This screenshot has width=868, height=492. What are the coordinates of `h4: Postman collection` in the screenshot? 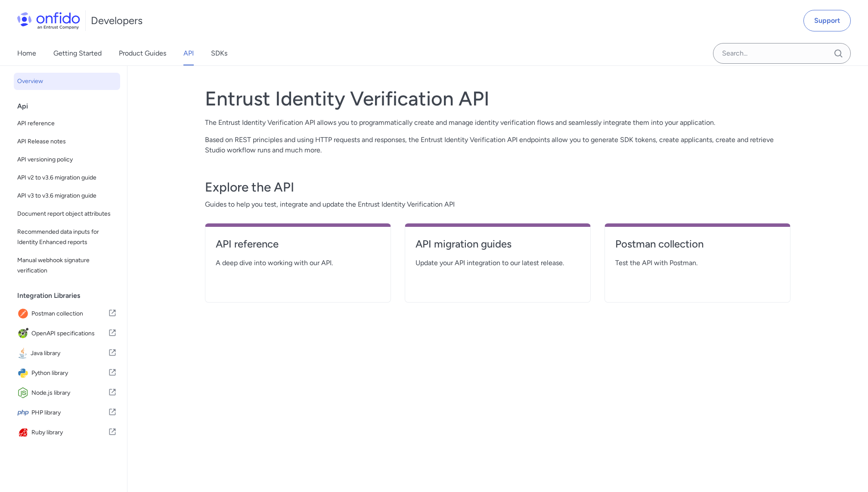 It's located at (697, 244).